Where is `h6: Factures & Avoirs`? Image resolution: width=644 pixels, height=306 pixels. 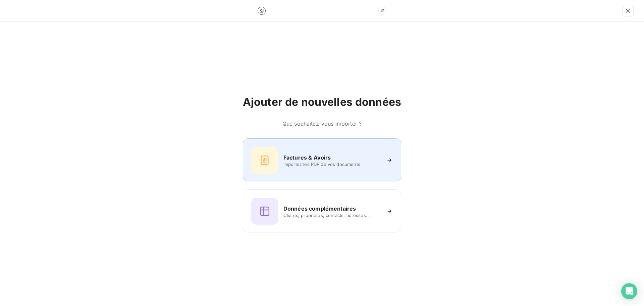
h6: Factures & Avoirs is located at coordinates (307, 157).